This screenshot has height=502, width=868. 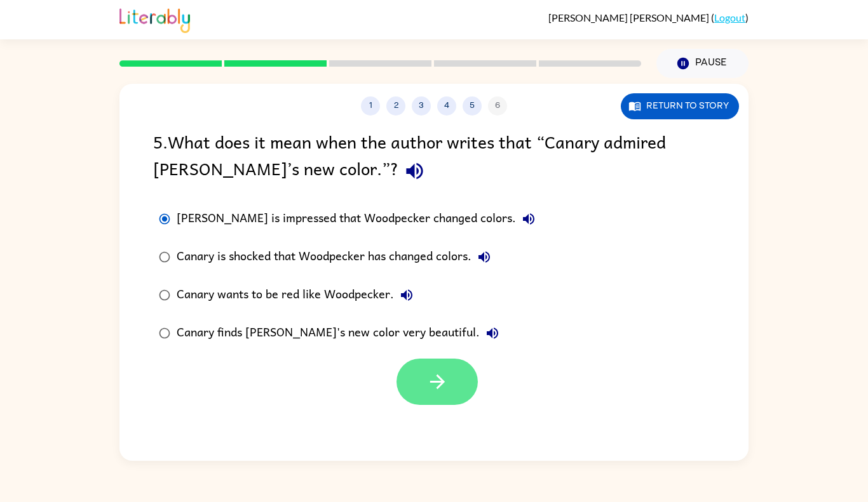 I want to click on button: 2, so click(x=396, y=106).